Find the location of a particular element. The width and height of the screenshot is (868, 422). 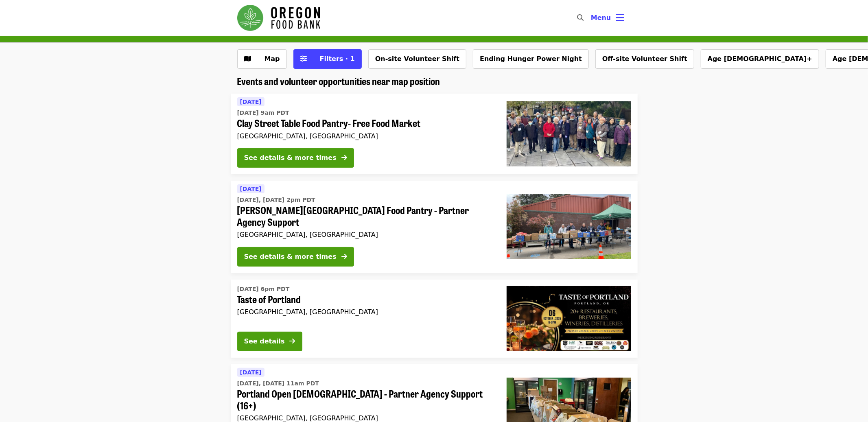

i: map icon is located at coordinates (248, 59).